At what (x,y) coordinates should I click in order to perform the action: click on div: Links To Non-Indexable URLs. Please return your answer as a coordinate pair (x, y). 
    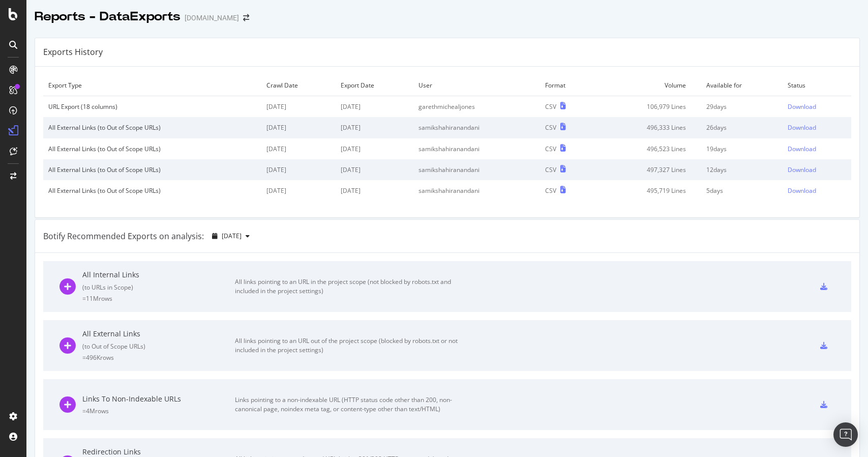
    Looking at the image, I should click on (158, 399).